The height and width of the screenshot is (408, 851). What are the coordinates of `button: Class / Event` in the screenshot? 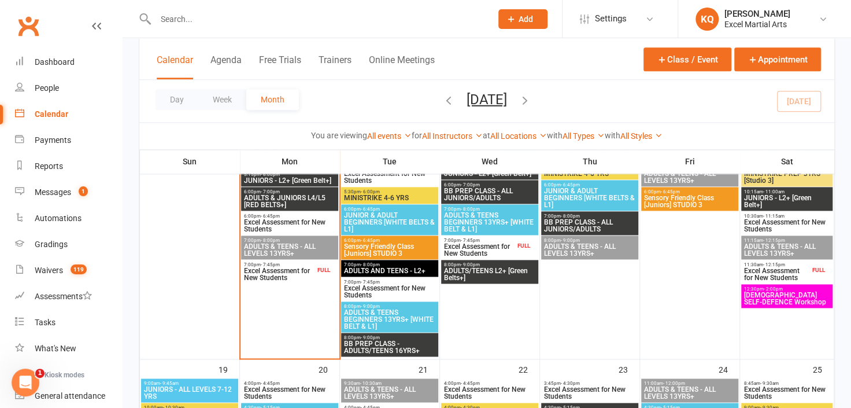 It's located at (688, 59).